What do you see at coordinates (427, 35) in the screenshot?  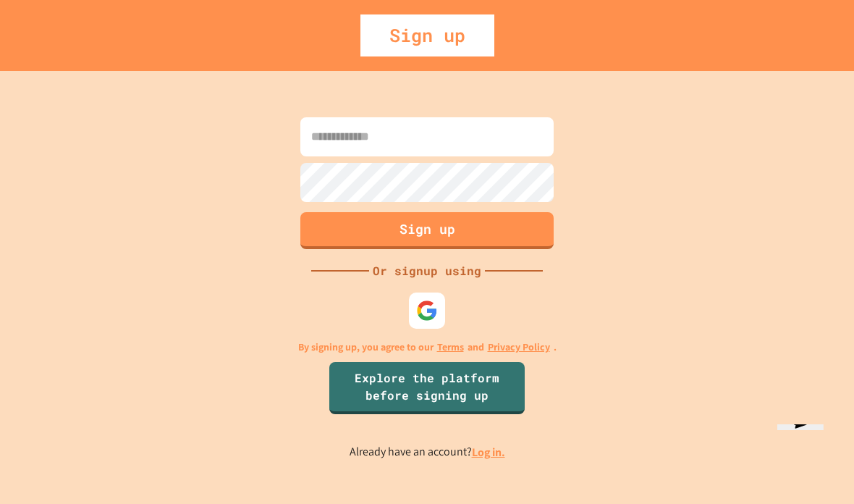 I see `div: Sign up` at bounding box center [427, 35].